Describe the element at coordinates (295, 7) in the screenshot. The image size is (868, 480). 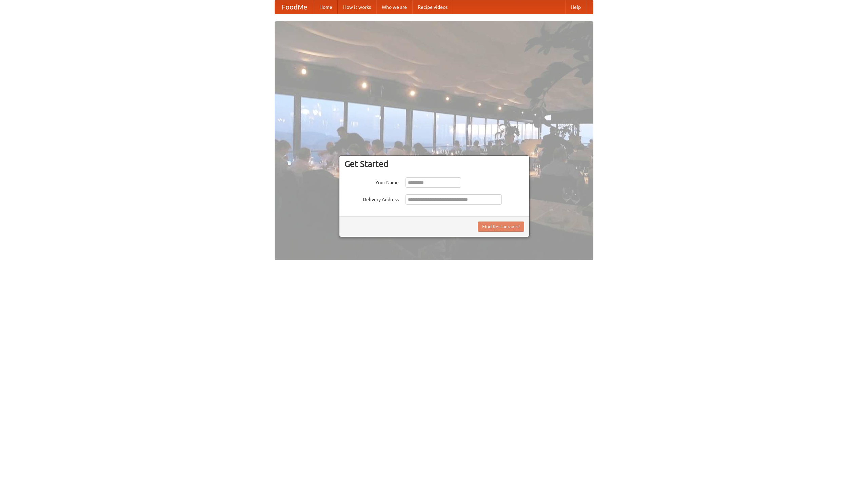
I see `a: FoodMe` at that location.